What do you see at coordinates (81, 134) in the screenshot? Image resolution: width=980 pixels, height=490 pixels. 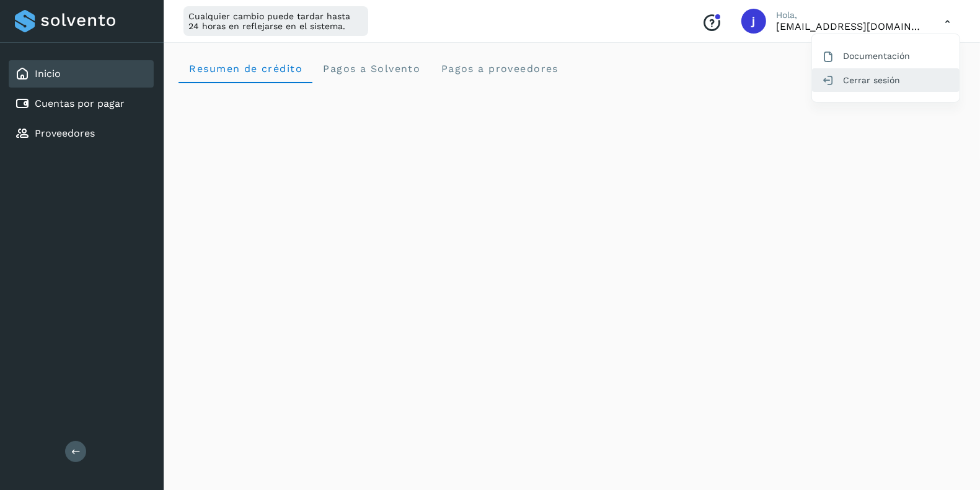 I see `div: Proveedores` at bounding box center [81, 134].